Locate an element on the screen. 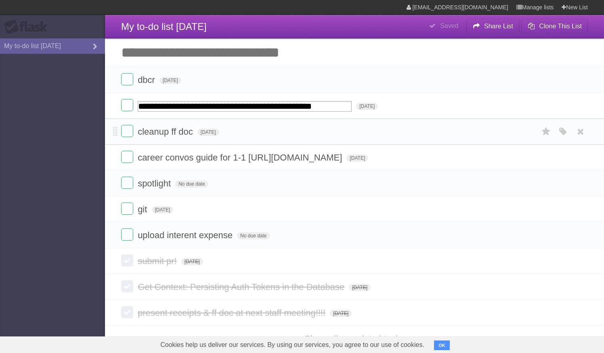  span: Get Context: Persisting Auth Tokens in the Database is located at coordinates (242, 286).